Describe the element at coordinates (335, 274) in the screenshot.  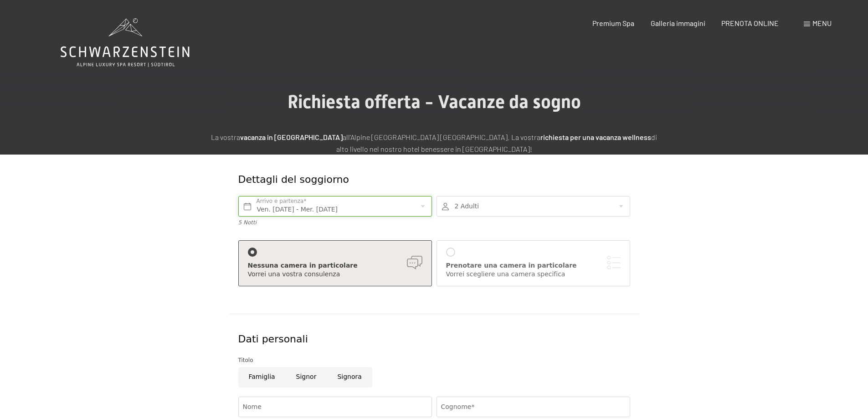
I see `div: Vorrei una vostra consulenza` at that location.